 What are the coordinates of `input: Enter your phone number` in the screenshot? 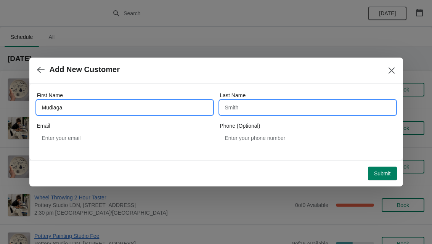 It's located at (308, 138).